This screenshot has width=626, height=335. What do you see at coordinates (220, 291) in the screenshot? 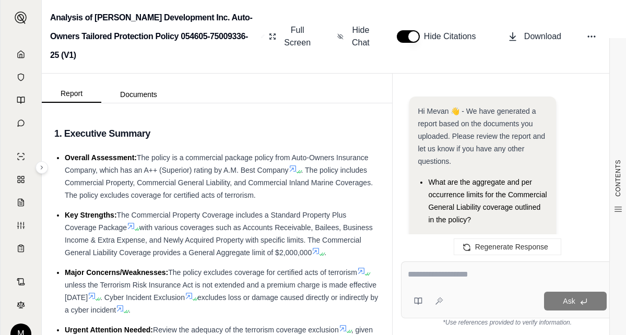
I see `span: unless the Terrorism Risk Insurance Act is not extended and a premium charge is made effective [D...` at bounding box center [220, 291].